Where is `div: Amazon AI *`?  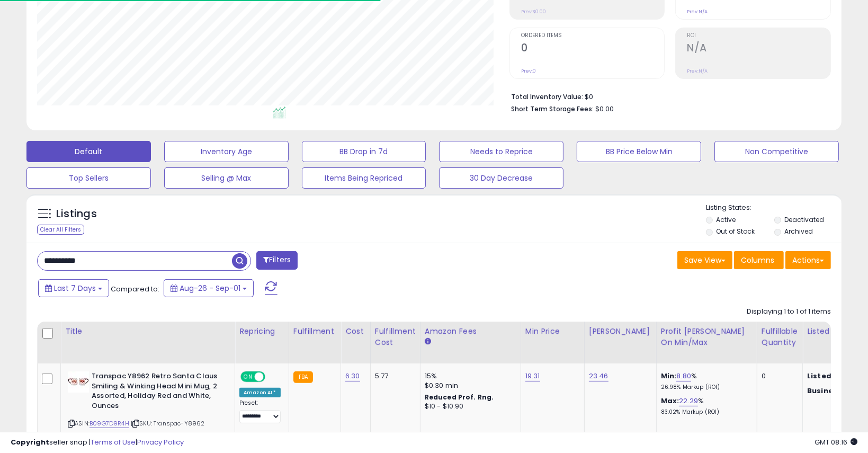
div: Amazon AI * is located at coordinates (260, 393).